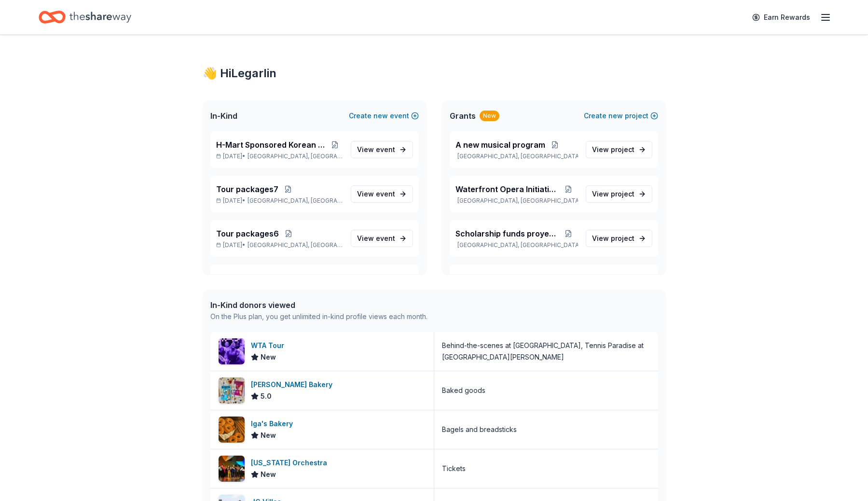 The width and height of the screenshot is (868, 501). I want to click on span: 5.0, so click(266, 396).